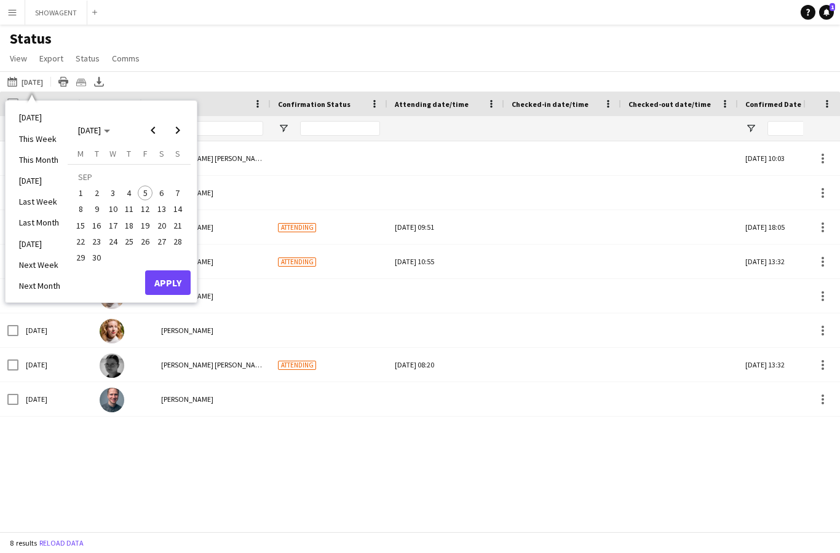 This screenshot has height=553, width=840. What do you see at coordinates (81, 193) in the screenshot?
I see `button: 01-09-2025` at bounding box center [81, 193].